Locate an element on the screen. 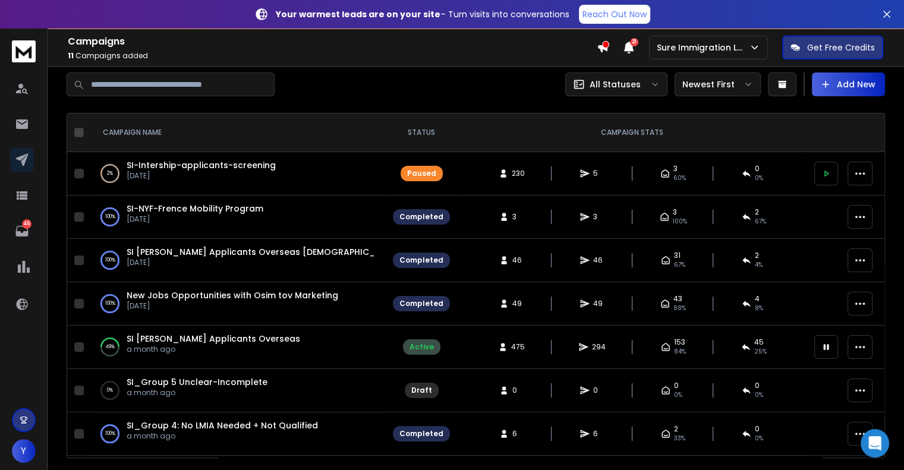 This screenshot has width=904, height=470. span: 45 is located at coordinates (759, 342).